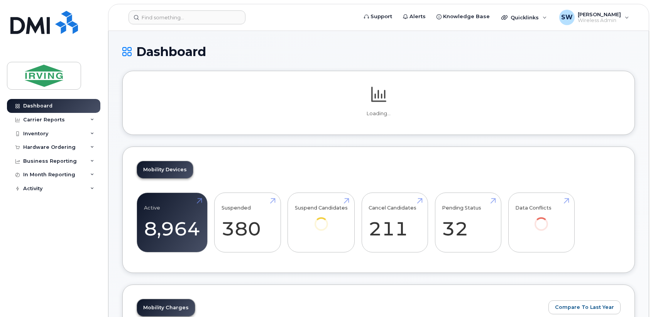  I want to click on h1: Dashboard, so click(379, 51).